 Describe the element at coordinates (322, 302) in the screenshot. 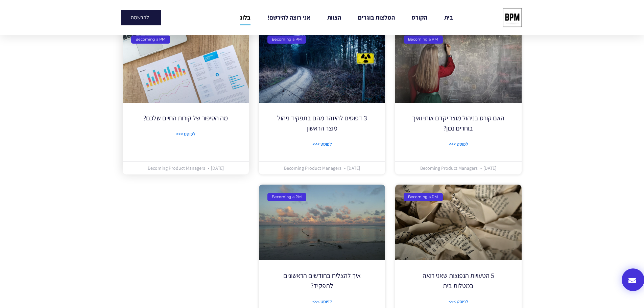

I see `a: Read more about איך להצליח בחודשים הראשונים לתפקיד?` at that location.